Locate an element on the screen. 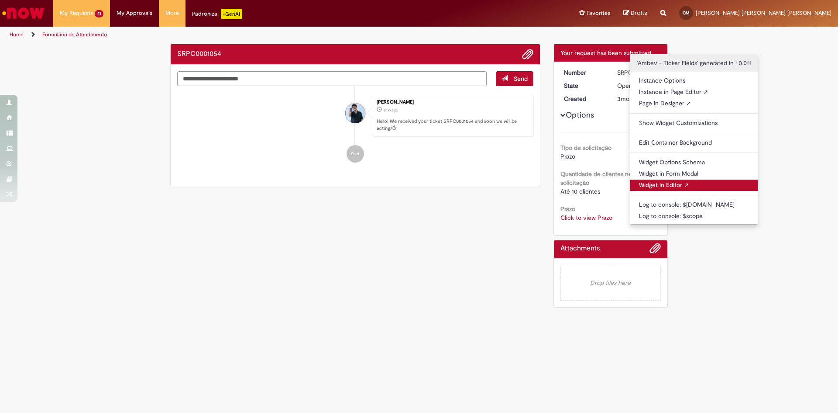  a: Page in Designer ➚ is located at coordinates (694, 103).